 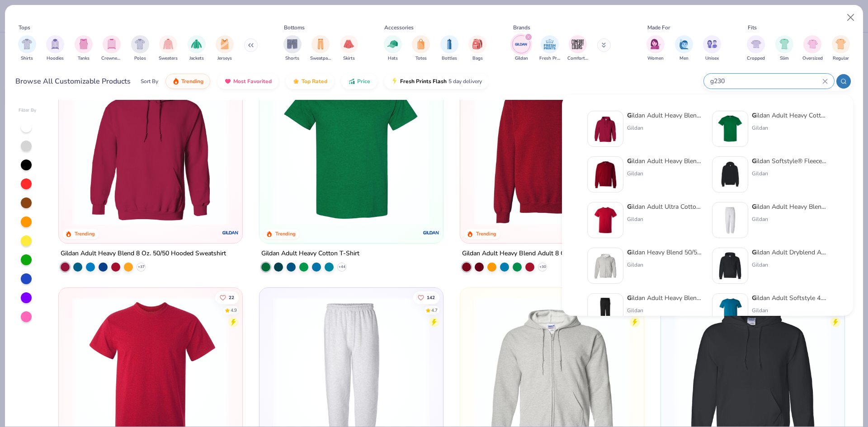 What do you see at coordinates (730, 220) in the screenshot?
I see `img: 13b9c606-79b1-4059-b439-68fabb1693f9` at bounding box center [730, 220].